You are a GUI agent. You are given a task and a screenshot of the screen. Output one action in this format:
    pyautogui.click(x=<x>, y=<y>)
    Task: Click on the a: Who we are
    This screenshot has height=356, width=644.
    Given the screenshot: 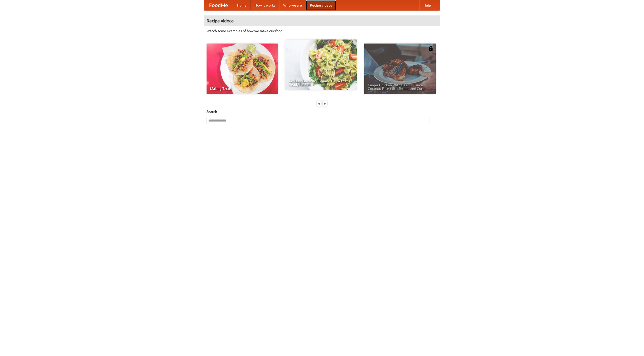 What is the action you would take?
    pyautogui.click(x=293, y=6)
    